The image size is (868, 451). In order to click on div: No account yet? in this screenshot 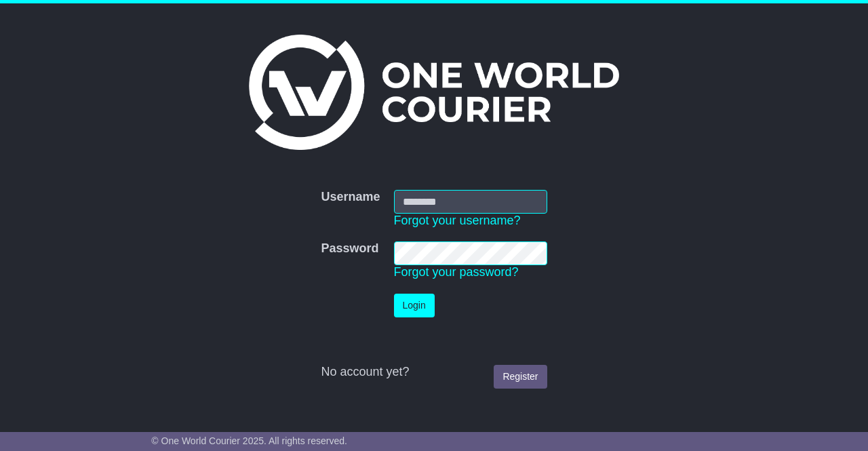, I will do `click(434, 372)`.